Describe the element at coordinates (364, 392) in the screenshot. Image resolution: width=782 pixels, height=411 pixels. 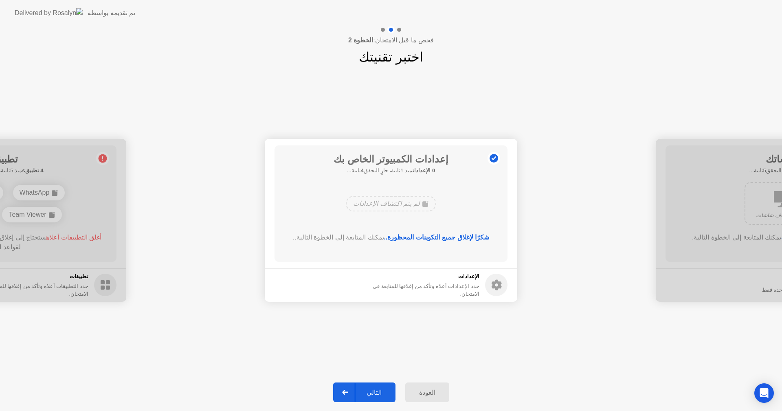
I see `button: التالي` at that location.